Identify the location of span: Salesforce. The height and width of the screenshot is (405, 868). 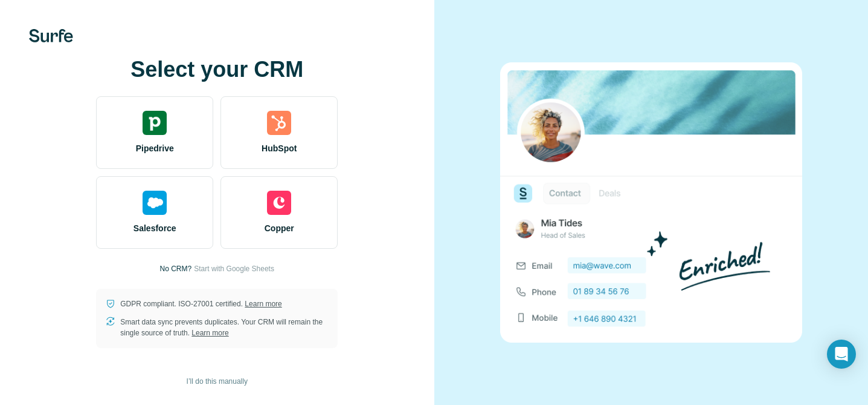
(154, 228).